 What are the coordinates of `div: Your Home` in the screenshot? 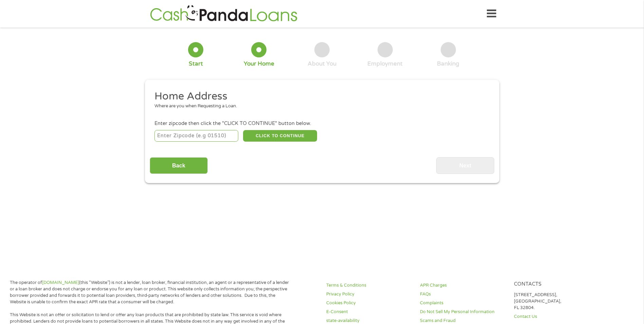 It's located at (259, 64).